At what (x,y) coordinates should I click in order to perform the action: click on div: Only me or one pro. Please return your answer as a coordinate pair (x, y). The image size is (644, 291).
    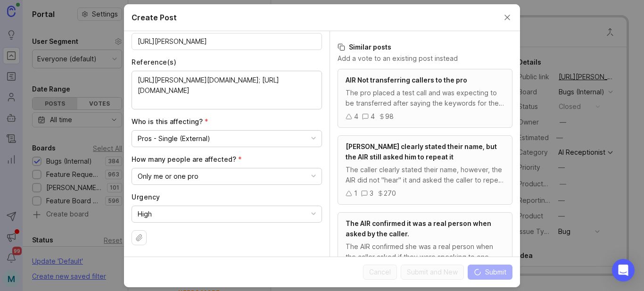
    Looking at the image, I should click on (168, 176).